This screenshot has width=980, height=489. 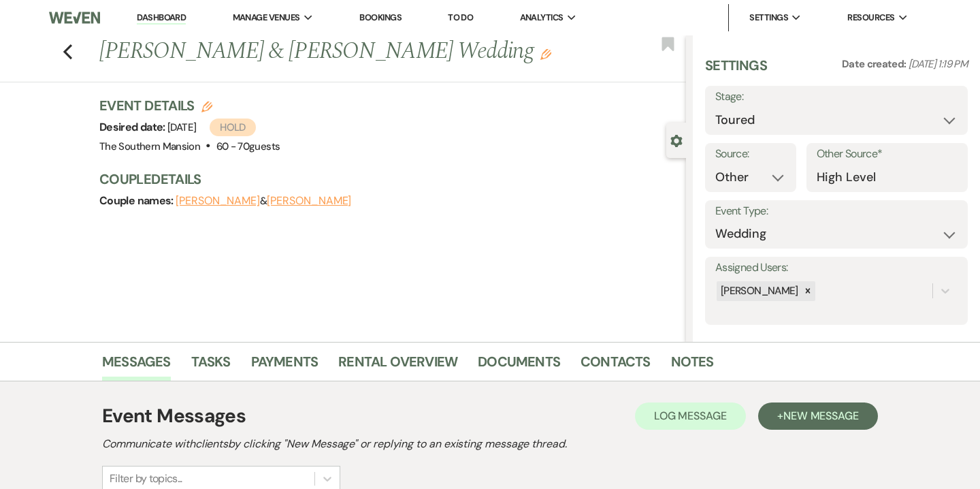 I want to click on span: Date created:, so click(x=875, y=64).